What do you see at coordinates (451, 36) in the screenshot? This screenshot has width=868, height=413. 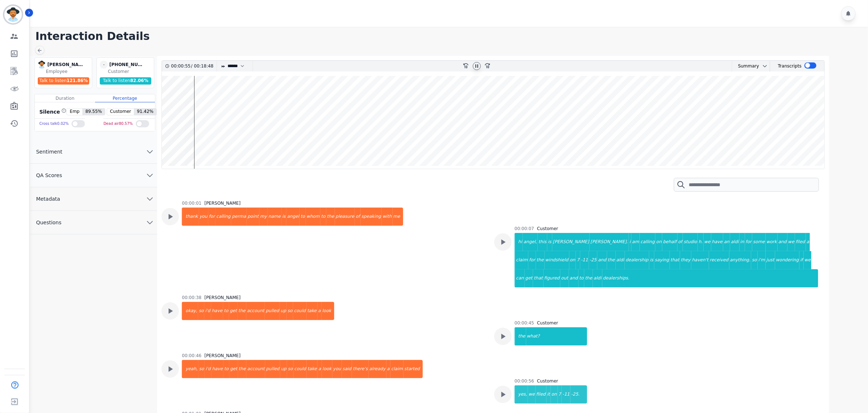 I see `h1: Interaction Details` at bounding box center [451, 36].